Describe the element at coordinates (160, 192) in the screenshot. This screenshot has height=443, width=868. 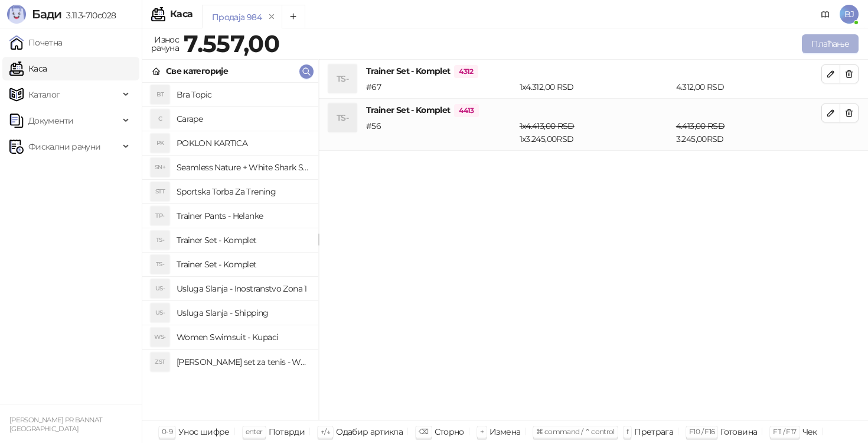
I see `div: STT` at that location.